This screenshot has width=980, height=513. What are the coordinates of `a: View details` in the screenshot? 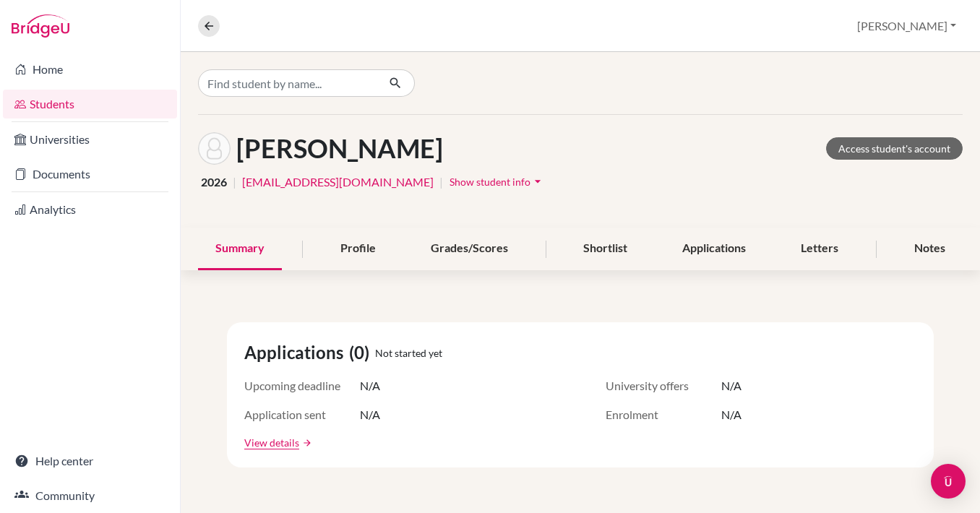 It's located at (272, 442).